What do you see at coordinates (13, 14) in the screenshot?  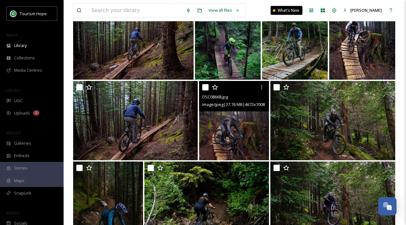 I see `img: logo.png` at bounding box center [13, 14].